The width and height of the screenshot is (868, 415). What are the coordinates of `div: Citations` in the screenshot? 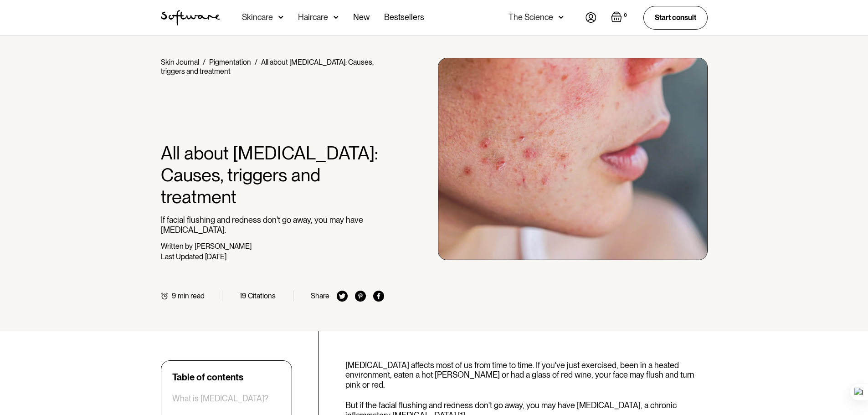 It's located at (262, 296).